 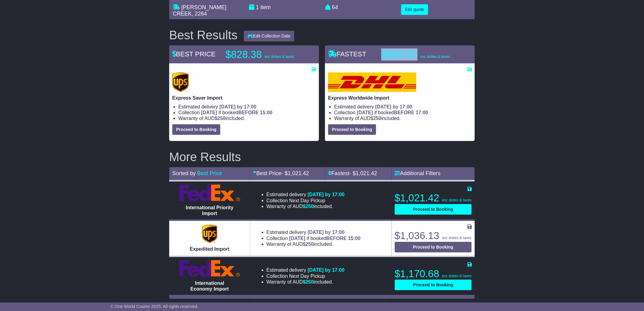 I want to click on span: FASTEST, so click(x=347, y=54).